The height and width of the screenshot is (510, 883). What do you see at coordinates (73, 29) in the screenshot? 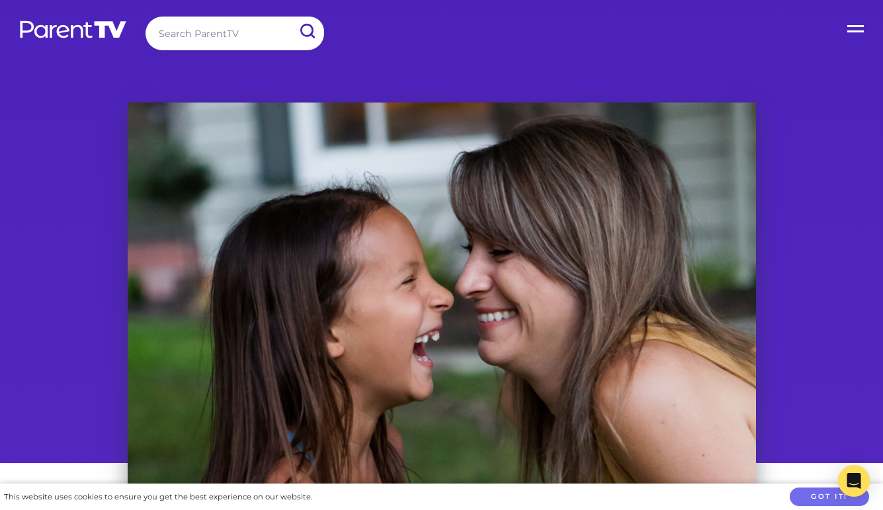
I see `img: parenttv-logo-white.4c85aaf.svg` at bounding box center [73, 29].